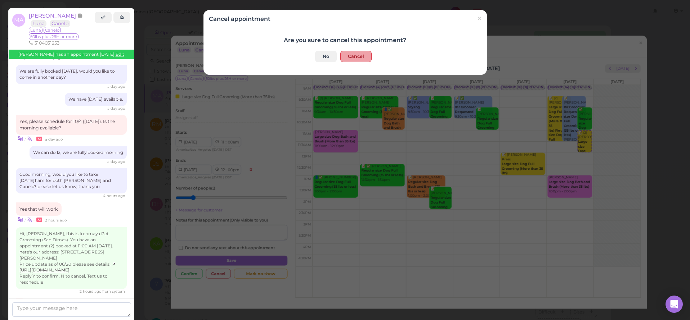 The image size is (690, 320). Describe the element at coordinates (21, 305) in the screenshot. I see `div: N` at that location.